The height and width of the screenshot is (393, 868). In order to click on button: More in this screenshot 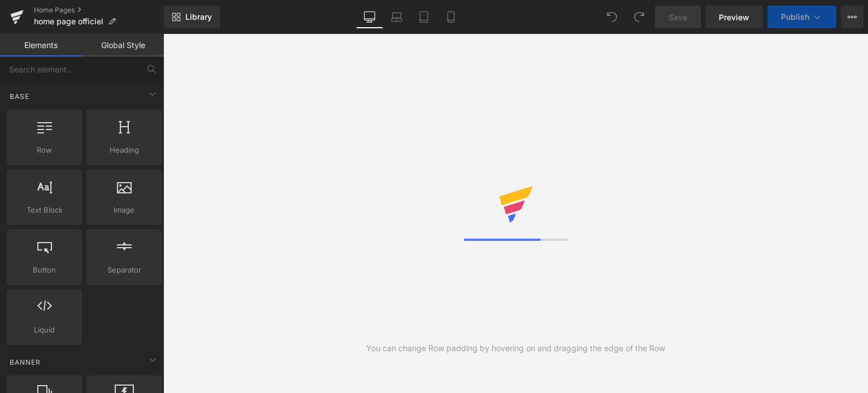, I will do `click(852, 17)`.